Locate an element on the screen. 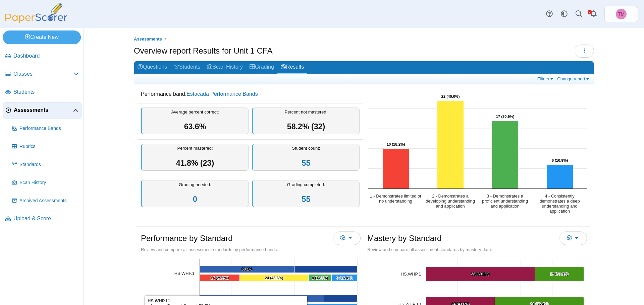 Image resolution: width=644 pixels, height=305 pixels. a: Travis McFarland is located at coordinates (621, 14).